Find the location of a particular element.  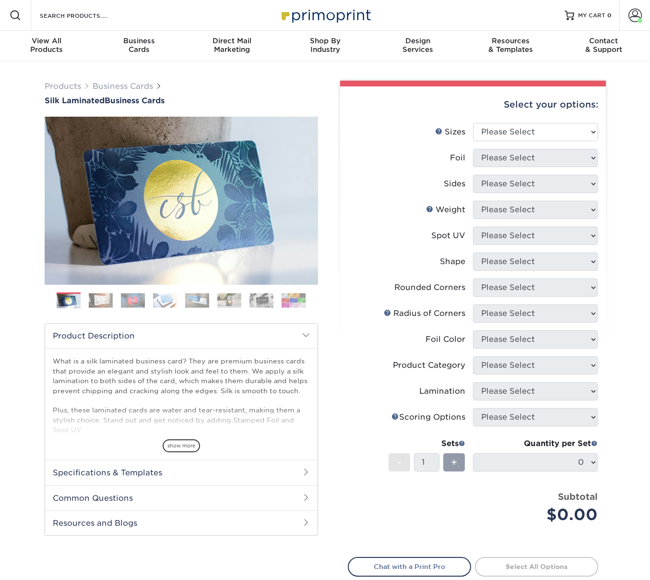

a: DesignServices is located at coordinates (418, 46).